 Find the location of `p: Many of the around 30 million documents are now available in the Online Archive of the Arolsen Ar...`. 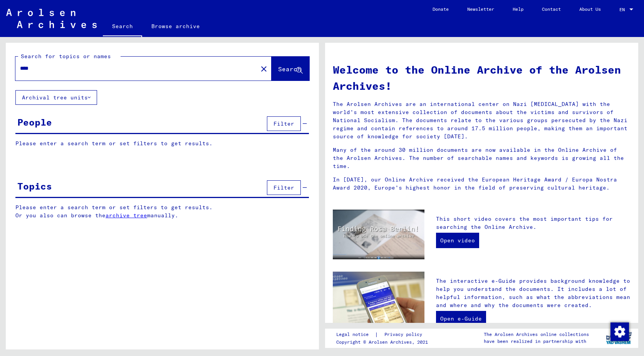

p: Many of the around 30 million documents are now available in the Online Archive of the Arolsen Ar... is located at coordinates (482, 158).